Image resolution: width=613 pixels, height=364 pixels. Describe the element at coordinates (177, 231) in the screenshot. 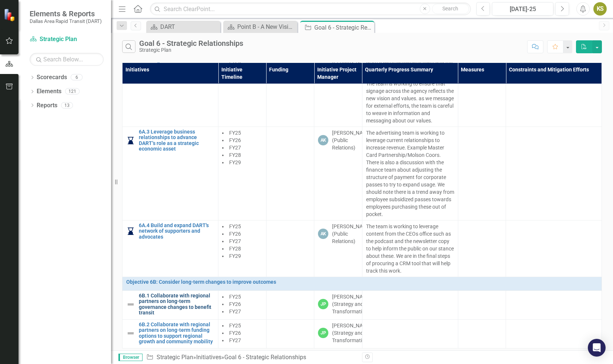

I see `a: 6A.4 Build and expand DART's network of supporters and advocates` at that location.